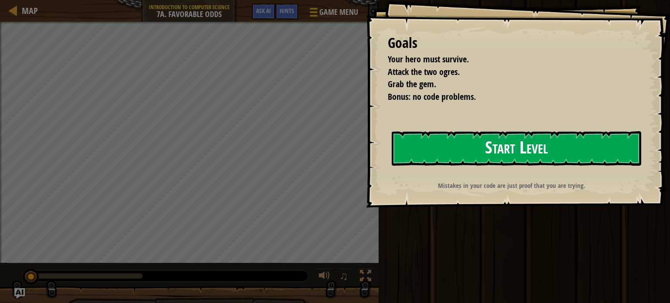 The width and height of the screenshot is (670, 303). What do you see at coordinates (429, 59) in the screenshot?
I see `span: Your hero must survive.` at bounding box center [429, 59].